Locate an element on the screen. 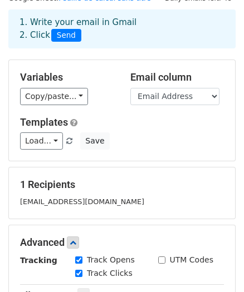 The width and height of the screenshot is (244, 292). a: Load... is located at coordinates (41, 141).